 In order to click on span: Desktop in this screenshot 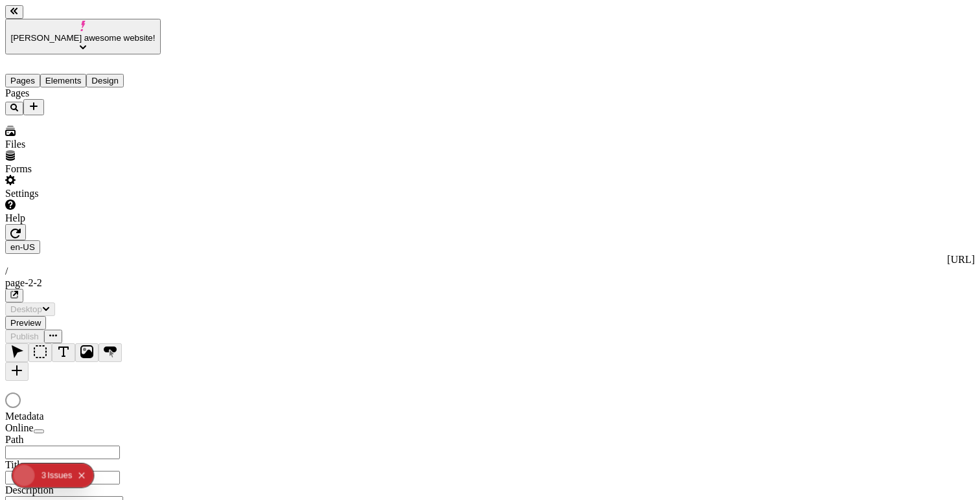, I will do `click(26, 309)`.